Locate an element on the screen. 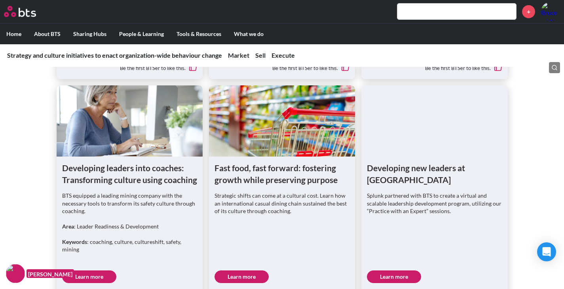 The image size is (564, 289). img: F is located at coordinates (15, 274).